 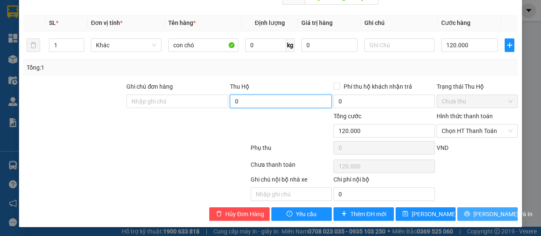 I want to click on input: Nhập ghi chú, so click(x=291, y=194).